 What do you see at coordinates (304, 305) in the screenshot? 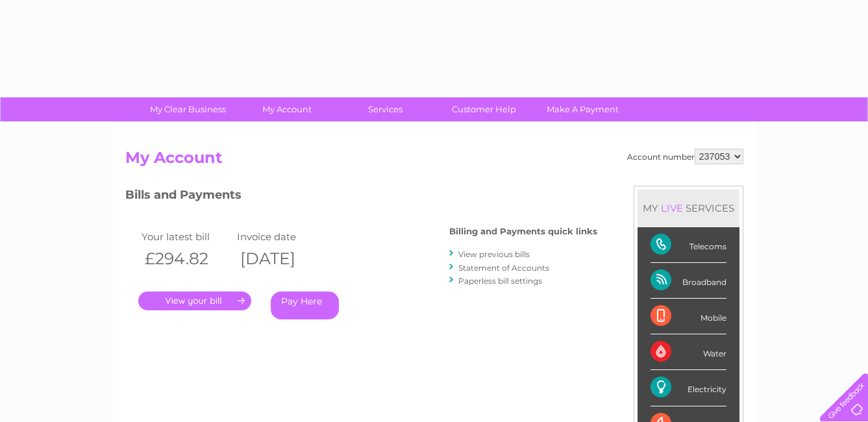
I see `a: Pay Here` at bounding box center [304, 305].